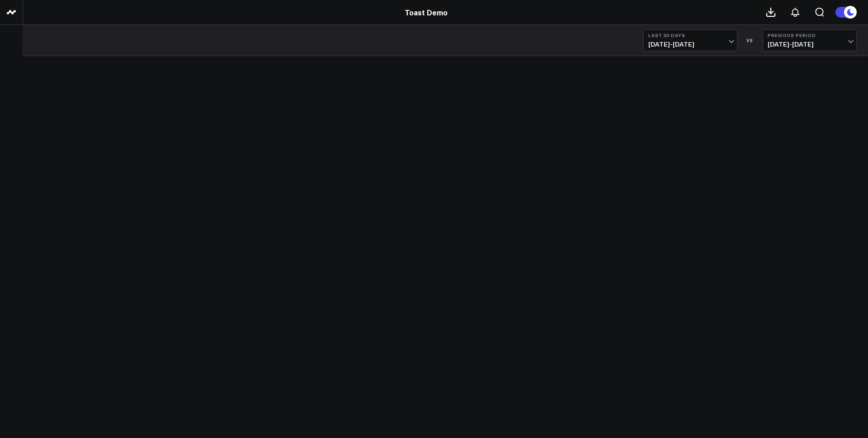 The width and height of the screenshot is (868, 438). Describe the element at coordinates (750, 40) in the screenshot. I see `div: VS` at that location.